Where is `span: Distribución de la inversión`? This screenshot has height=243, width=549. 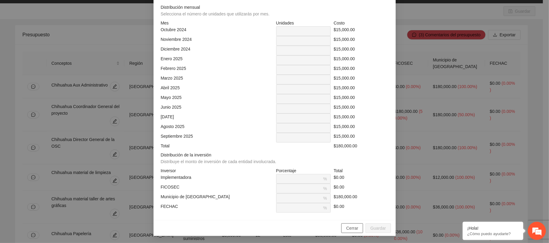
span: Distribución de la inversión is located at coordinates (220, 158).